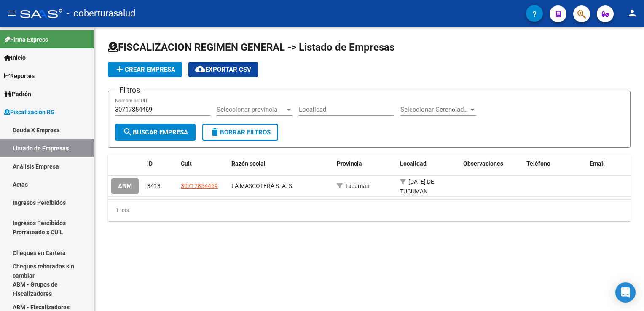 This screenshot has height=311, width=644. Describe the element at coordinates (12, 13) in the screenshot. I see `mat-icon: menu` at that location.